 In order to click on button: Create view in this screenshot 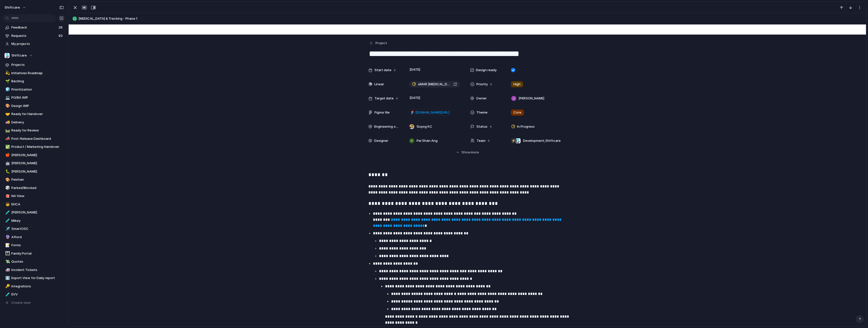, I will do `click(34, 303)`.